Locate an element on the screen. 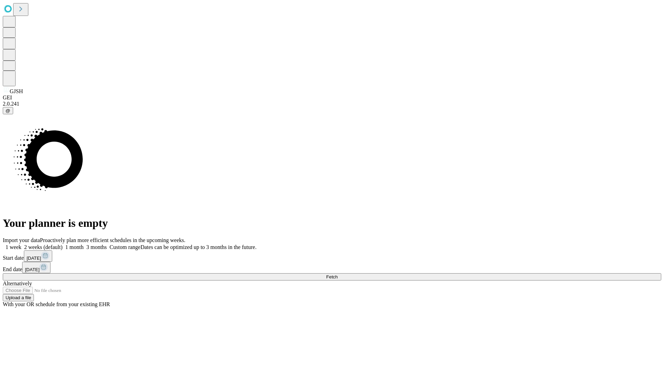 This screenshot has height=374, width=664. span: 1 month is located at coordinates (74, 247).